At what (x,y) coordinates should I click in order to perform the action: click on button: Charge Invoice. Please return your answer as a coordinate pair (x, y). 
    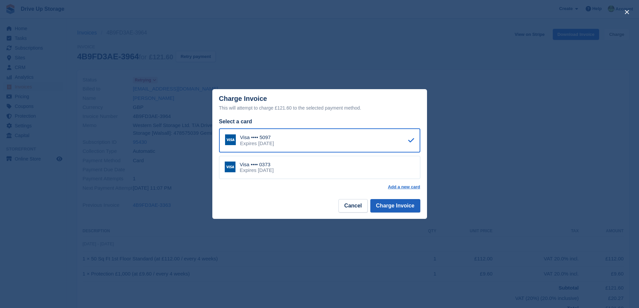
    Looking at the image, I should click on (395, 206).